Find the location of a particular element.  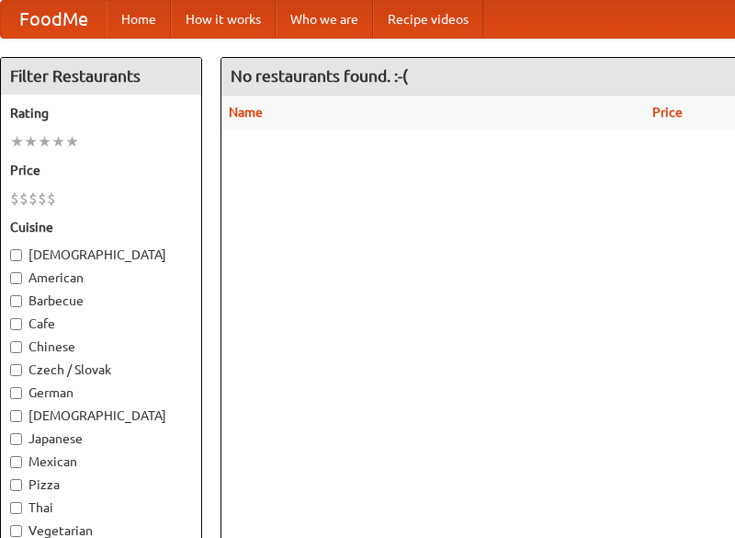

input: Mexican is located at coordinates (16, 461).